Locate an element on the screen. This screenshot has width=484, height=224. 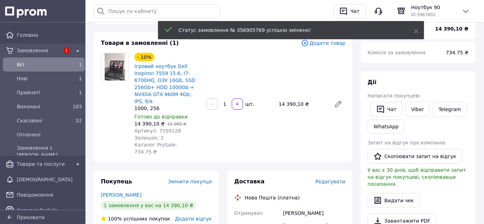
span: Головна is located at coordinates (49, 35).